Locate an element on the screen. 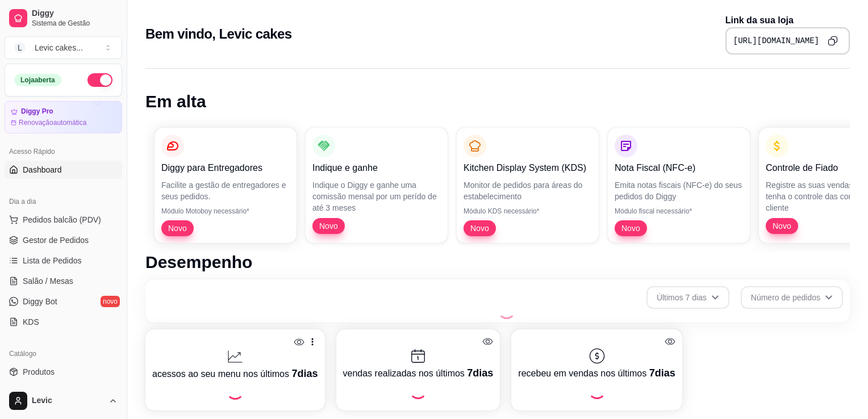  article: Renovação automática is located at coordinates (52, 123).